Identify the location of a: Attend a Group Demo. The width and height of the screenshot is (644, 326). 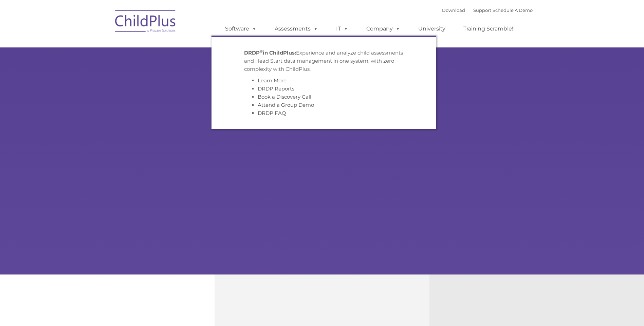
(286, 105).